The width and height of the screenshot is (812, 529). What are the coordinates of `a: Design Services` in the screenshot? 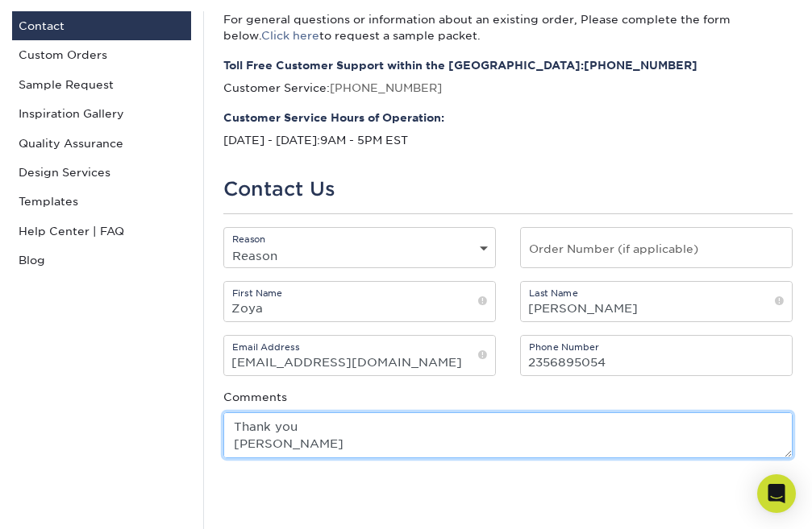 It's located at (101, 173).